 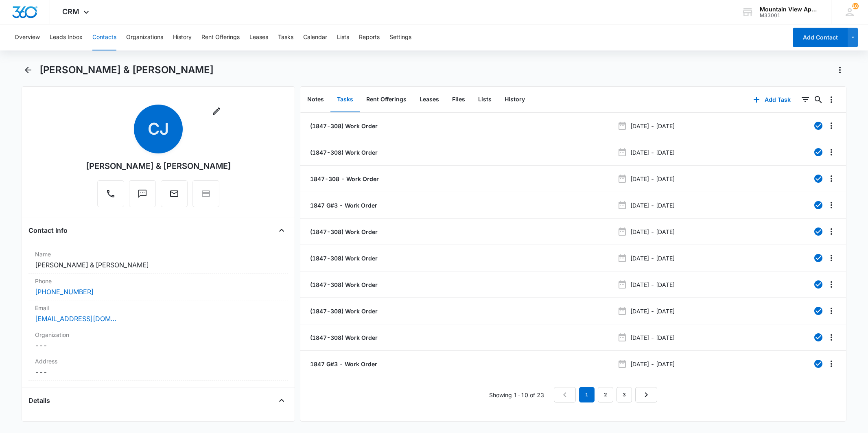 What do you see at coordinates (856, 6) in the screenshot?
I see `span: 107` at bounding box center [856, 6].